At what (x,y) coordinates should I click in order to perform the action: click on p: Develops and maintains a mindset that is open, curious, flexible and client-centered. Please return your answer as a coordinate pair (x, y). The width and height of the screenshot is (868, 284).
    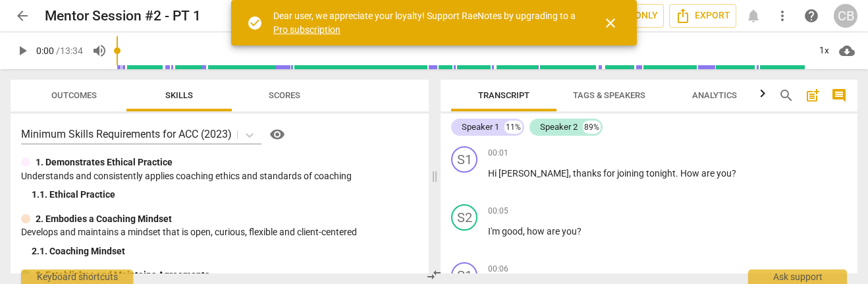
    Looking at the image, I should click on (219, 232).